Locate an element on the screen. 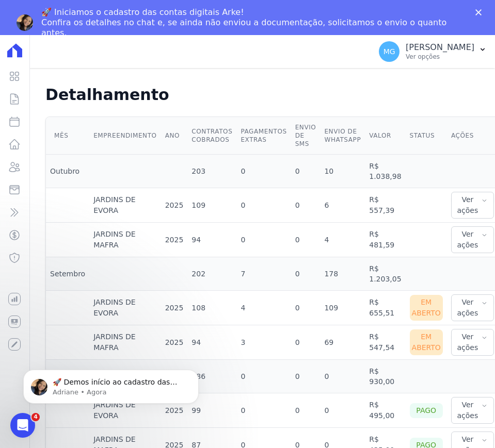 Image resolution: width=495 pixels, height=448 pixels. td: 10 is located at coordinates (342, 171).